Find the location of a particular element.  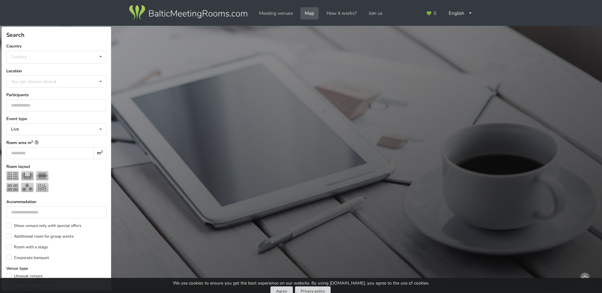

label: Accommodation is located at coordinates (56, 202).